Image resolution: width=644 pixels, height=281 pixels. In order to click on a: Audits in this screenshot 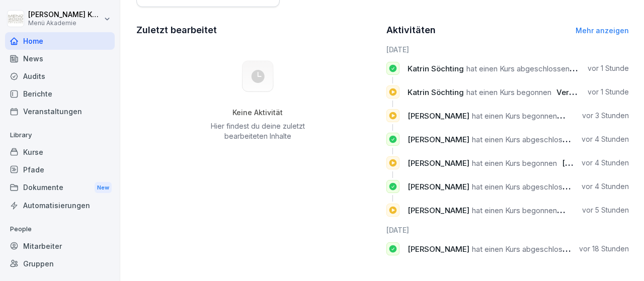, I will do `click(60, 76)`.